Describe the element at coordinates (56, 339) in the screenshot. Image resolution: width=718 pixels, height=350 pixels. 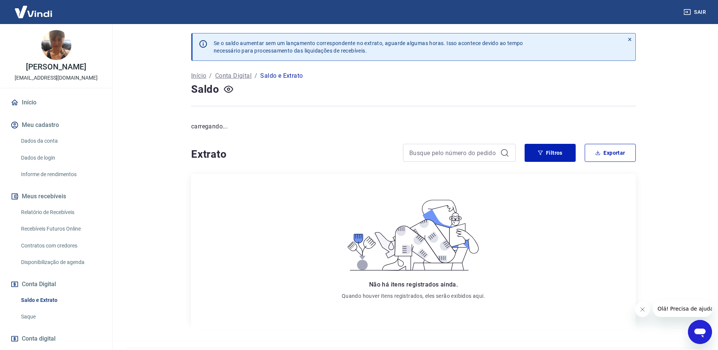
I see `a: Conta digital` at that location.